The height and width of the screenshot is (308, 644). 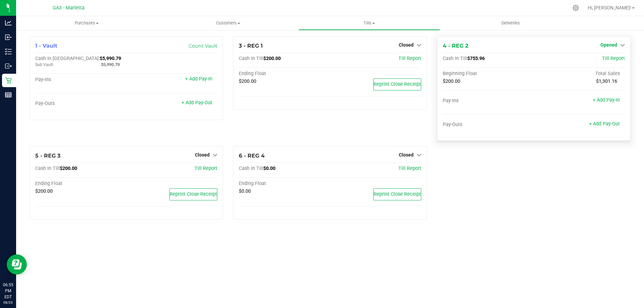 What do you see at coordinates (68, 8) in the screenshot?
I see `span: GA3 - Marietta` at bounding box center [68, 8].